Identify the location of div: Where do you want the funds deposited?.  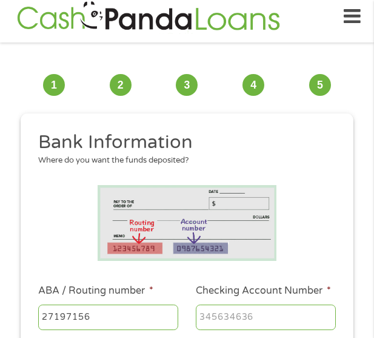
(187, 161).